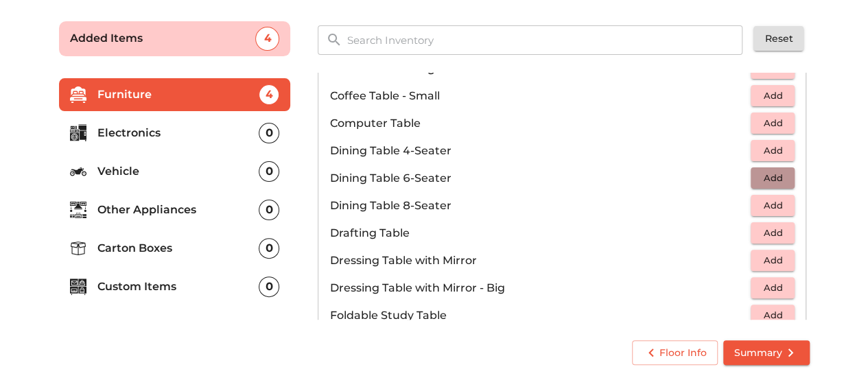 Image resolution: width=868 pixels, height=378 pixels. Describe the element at coordinates (179, 248) in the screenshot. I see `p: Carton Boxes` at that location.